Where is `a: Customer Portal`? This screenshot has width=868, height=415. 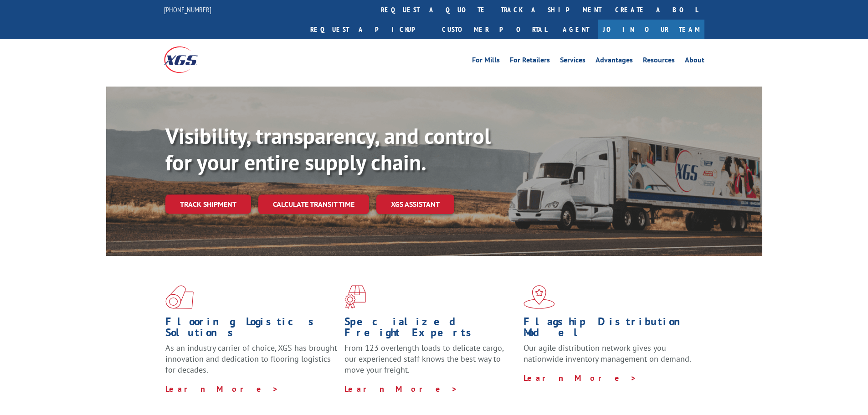 a: Customer Portal is located at coordinates (494, 29).